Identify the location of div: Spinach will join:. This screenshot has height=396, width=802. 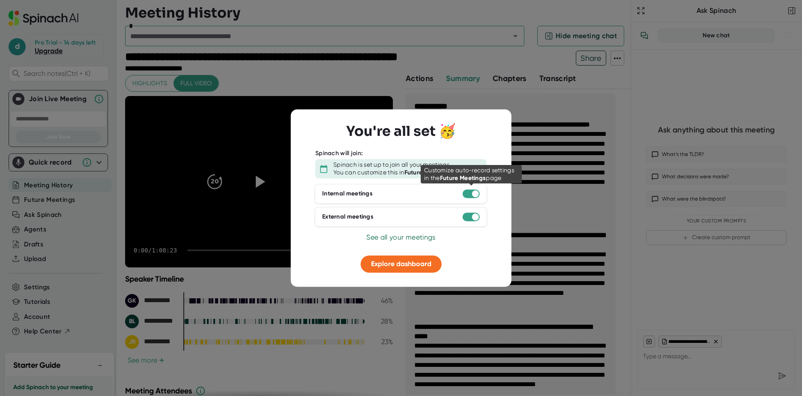
(339, 153).